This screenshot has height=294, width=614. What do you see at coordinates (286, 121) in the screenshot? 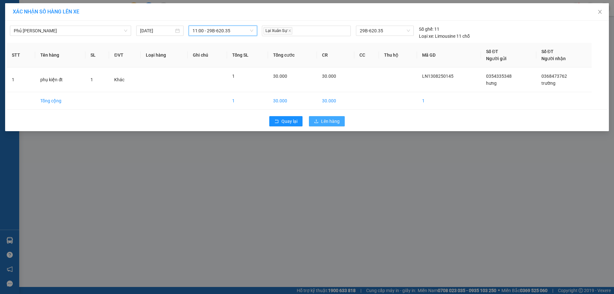
I see `button: rollbackQuay lại` at bounding box center [286, 121].